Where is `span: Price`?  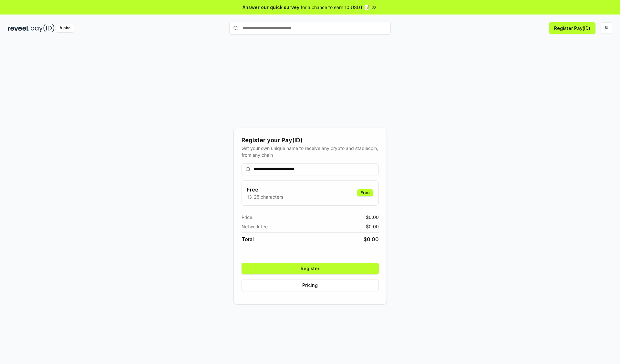 span: Price is located at coordinates (247, 217).